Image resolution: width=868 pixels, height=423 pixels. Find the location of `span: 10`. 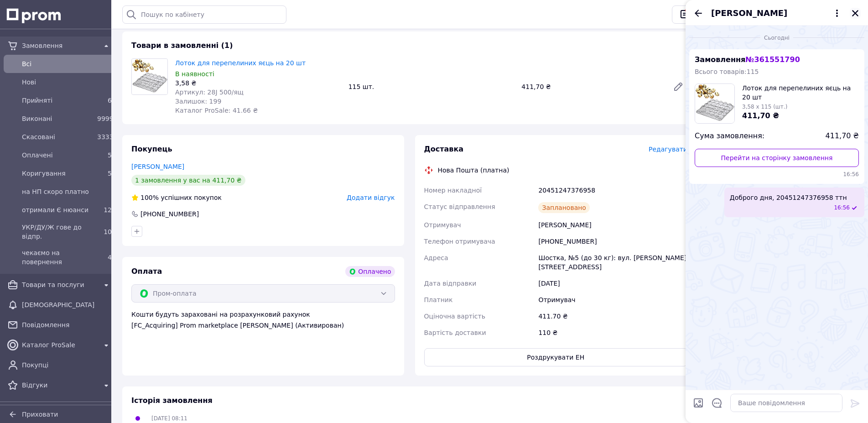

span: 10 is located at coordinates (107, 232).